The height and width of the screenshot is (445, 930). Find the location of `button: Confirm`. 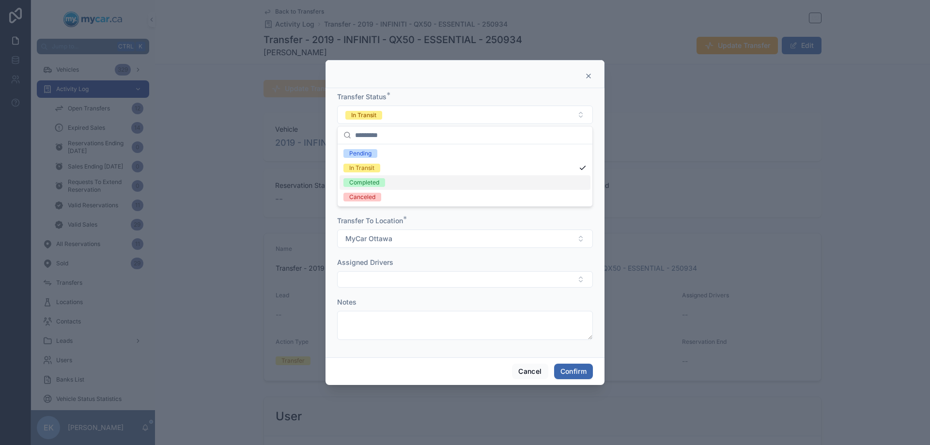

button: Confirm is located at coordinates (574, 372).